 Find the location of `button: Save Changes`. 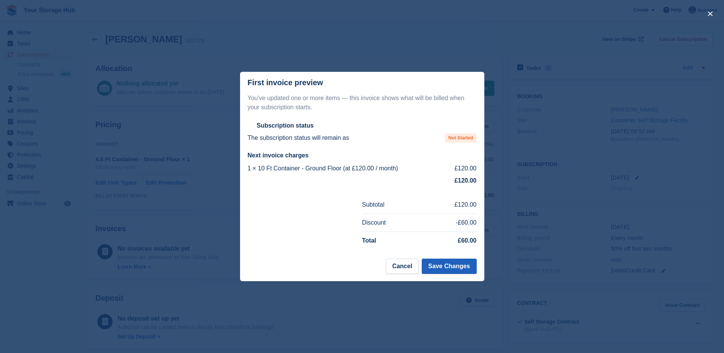

button: Save Changes is located at coordinates (449, 266).